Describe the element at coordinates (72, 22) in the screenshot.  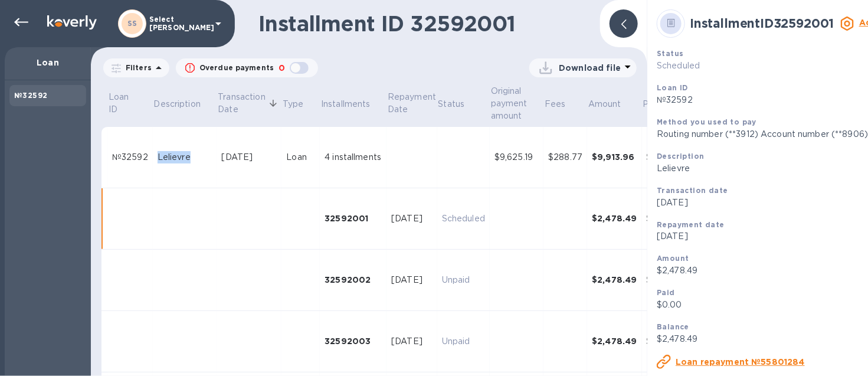
I see `img: Logo` at that location.